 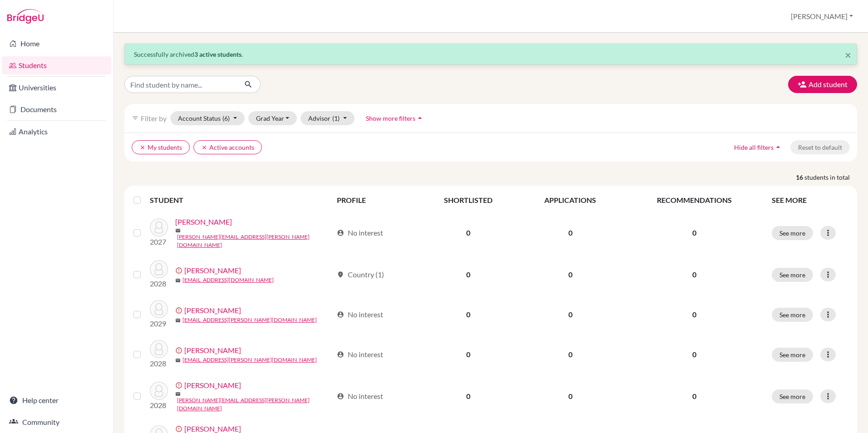 What do you see at coordinates (831, 177) in the screenshot?
I see `span: students in total` at bounding box center [831, 177].